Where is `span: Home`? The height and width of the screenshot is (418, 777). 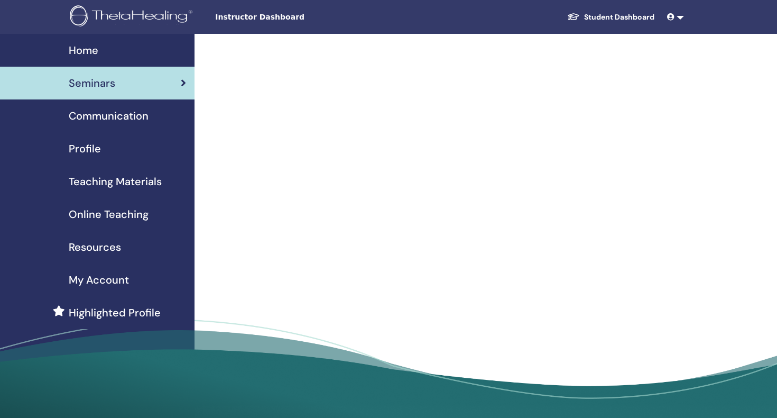 span: Home is located at coordinates (84, 50).